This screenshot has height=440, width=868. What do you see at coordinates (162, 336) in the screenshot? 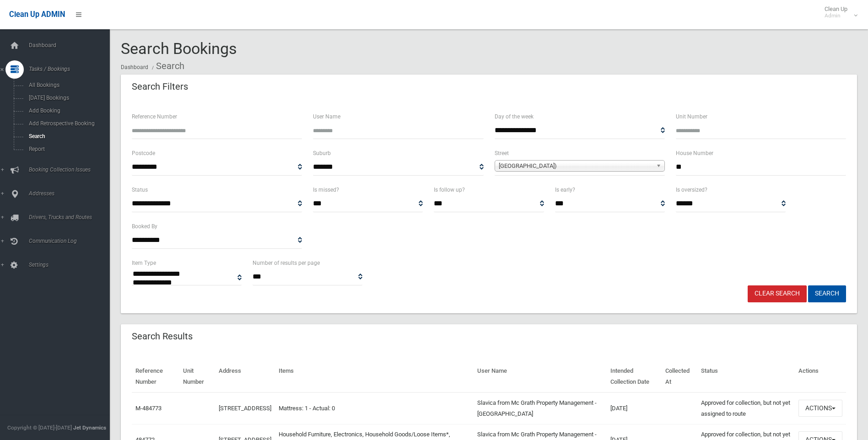
I see `header: Search Results` at bounding box center [162, 336].